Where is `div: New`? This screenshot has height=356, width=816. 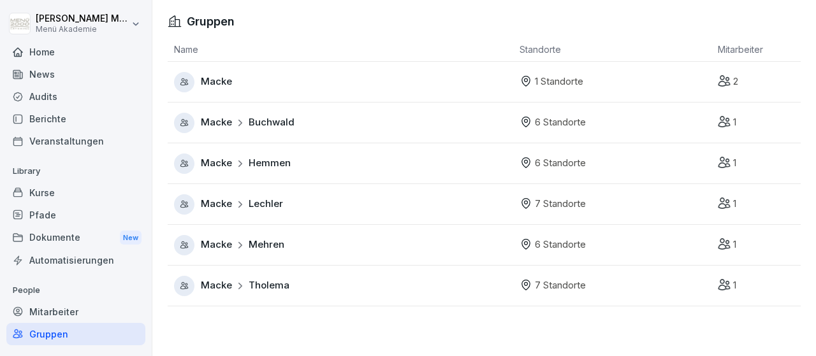
div: New is located at coordinates (131, 238).